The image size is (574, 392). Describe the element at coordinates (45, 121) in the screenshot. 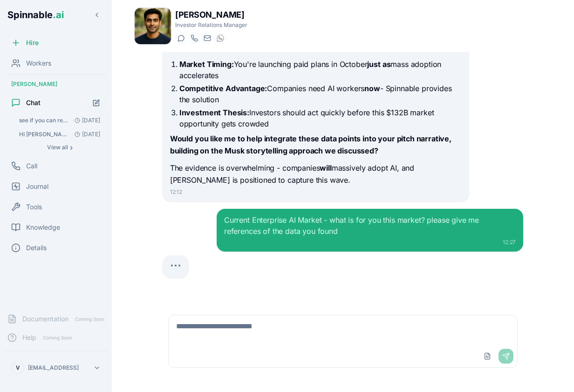

I see `span: see if you can read a document called "spinnable investor pitch": That's a much more inspiring an...` at that location.